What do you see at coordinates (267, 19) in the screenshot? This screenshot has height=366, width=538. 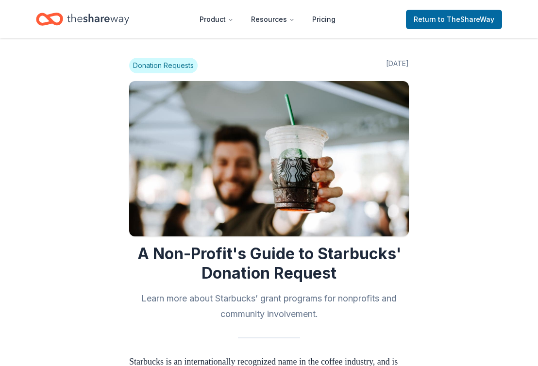 I see `nav: Main` at bounding box center [267, 19].